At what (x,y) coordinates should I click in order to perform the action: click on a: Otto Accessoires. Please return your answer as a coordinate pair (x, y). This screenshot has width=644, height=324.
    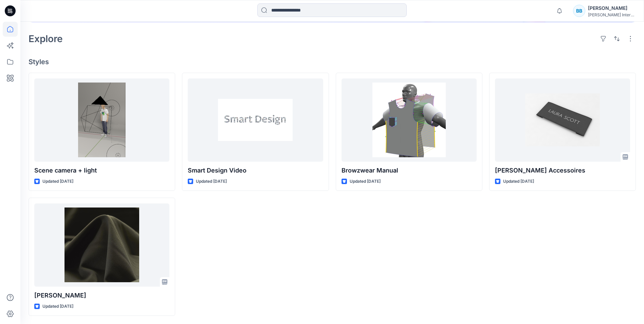
    Looking at the image, I should click on (562, 120).